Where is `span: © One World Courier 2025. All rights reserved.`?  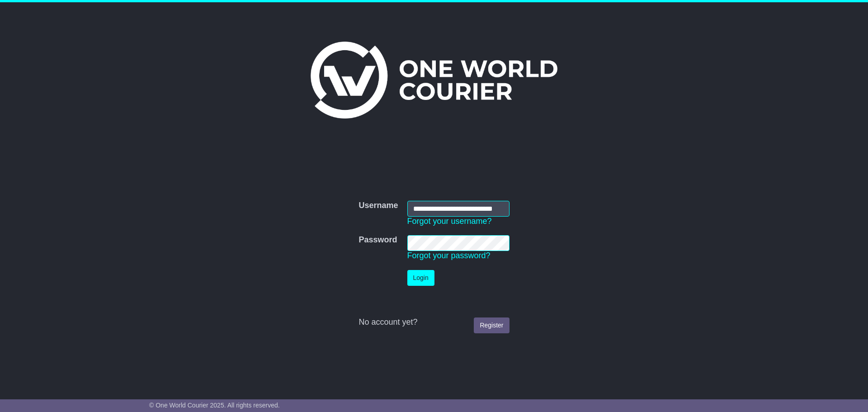
span: © One World Courier 2025. All rights reserved. is located at coordinates (214, 405).